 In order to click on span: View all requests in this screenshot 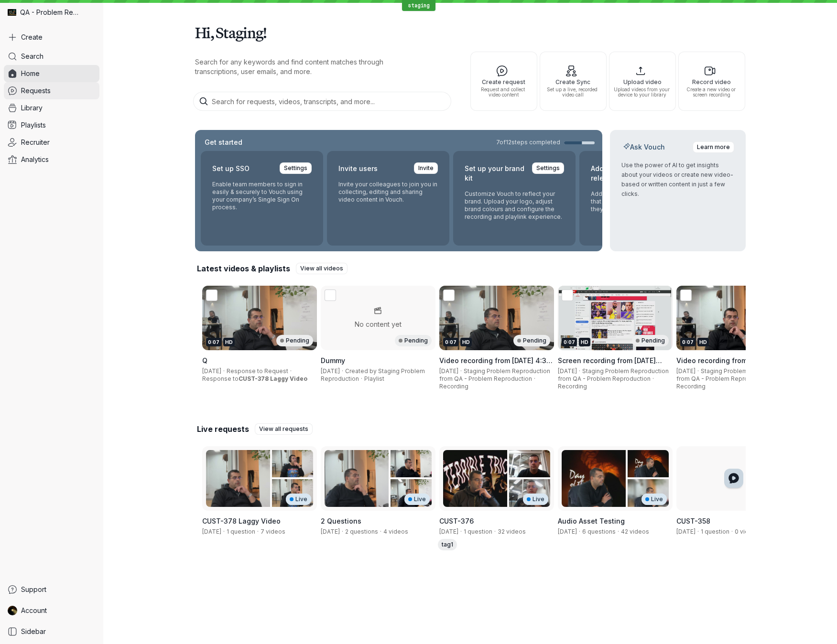, I will do `click(284, 430)`.